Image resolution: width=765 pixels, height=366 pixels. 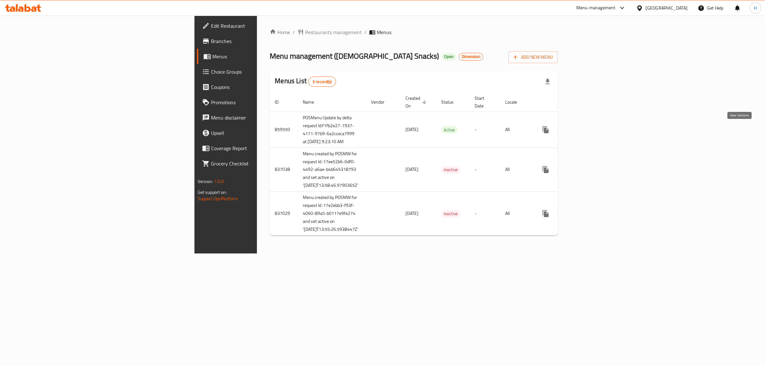 I want to click on a: Coverage Report, so click(x=260, y=148).